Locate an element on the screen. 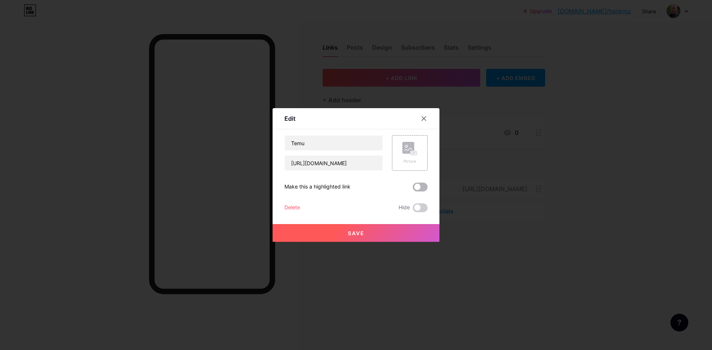 This screenshot has width=712, height=350. input: Title is located at coordinates (334, 143).